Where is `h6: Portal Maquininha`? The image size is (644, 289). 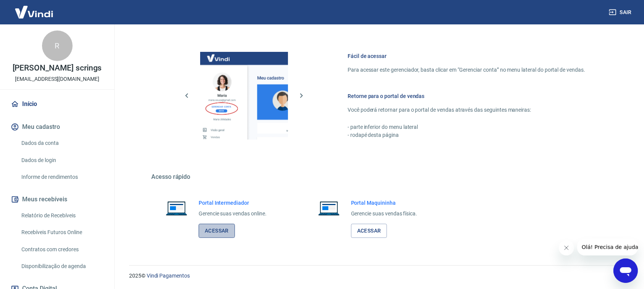
h6: Portal Maquininha is located at coordinates (384, 203).